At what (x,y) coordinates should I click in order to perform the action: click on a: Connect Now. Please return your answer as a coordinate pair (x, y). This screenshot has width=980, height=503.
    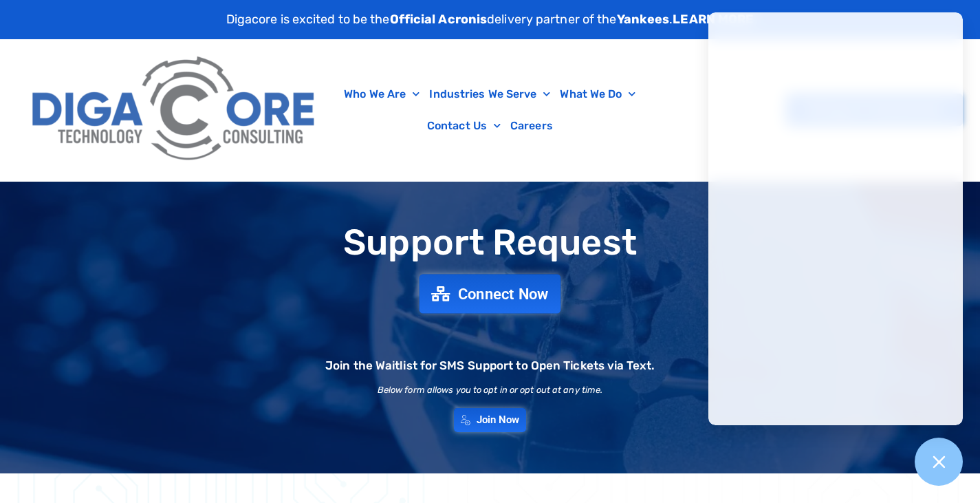
    Looking at the image, I should click on (490, 294).